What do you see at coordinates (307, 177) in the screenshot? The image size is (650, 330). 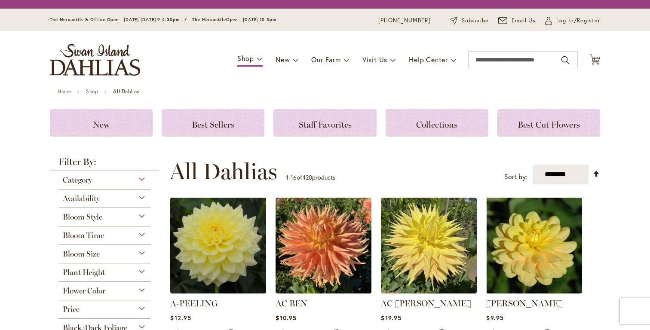 I see `span: 420` at bounding box center [307, 177].